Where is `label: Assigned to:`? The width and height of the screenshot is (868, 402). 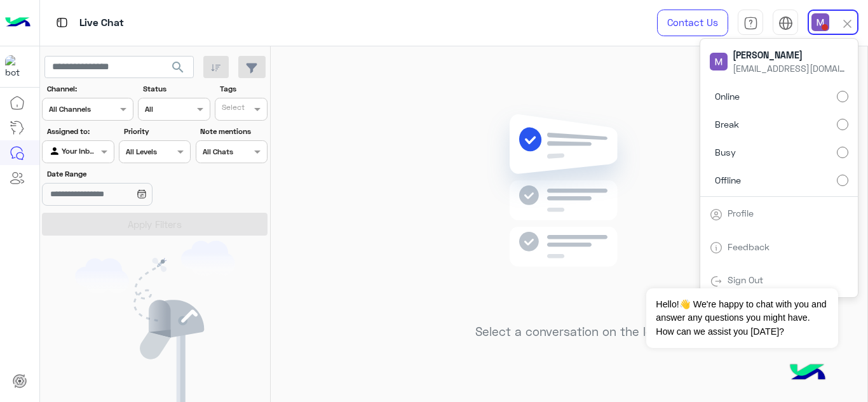 label: Assigned to: is located at coordinates (79, 131).